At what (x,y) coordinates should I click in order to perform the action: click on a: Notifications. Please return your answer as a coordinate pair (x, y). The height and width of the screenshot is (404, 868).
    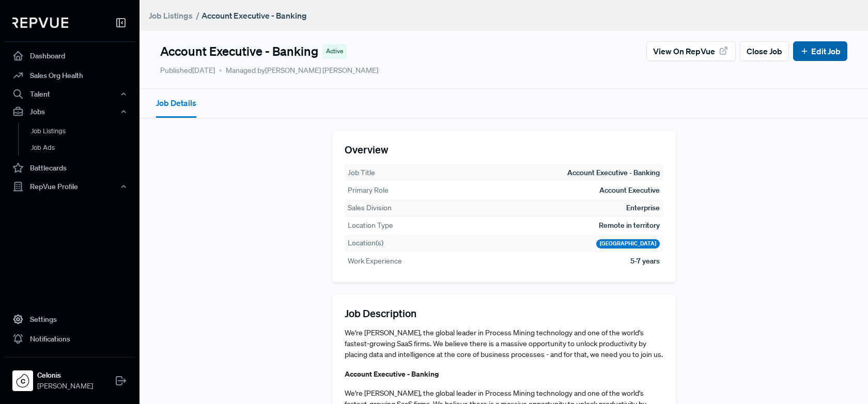
    Looking at the image, I should click on (70, 339).